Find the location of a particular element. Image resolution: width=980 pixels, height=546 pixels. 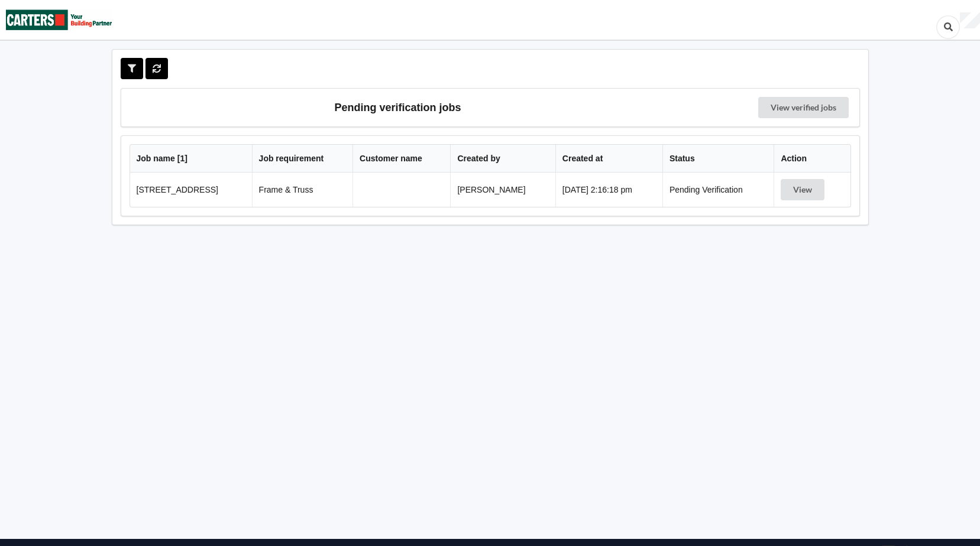

th: Job name [ 1 ] is located at coordinates (191, 158).